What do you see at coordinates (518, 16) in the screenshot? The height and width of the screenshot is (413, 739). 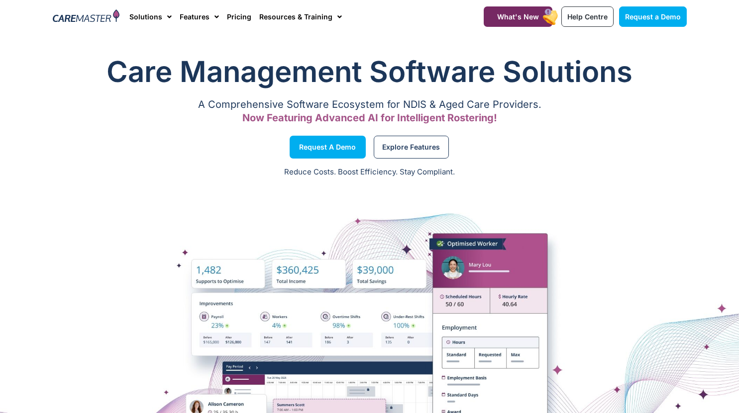 I see `a: What's New` at bounding box center [518, 16].